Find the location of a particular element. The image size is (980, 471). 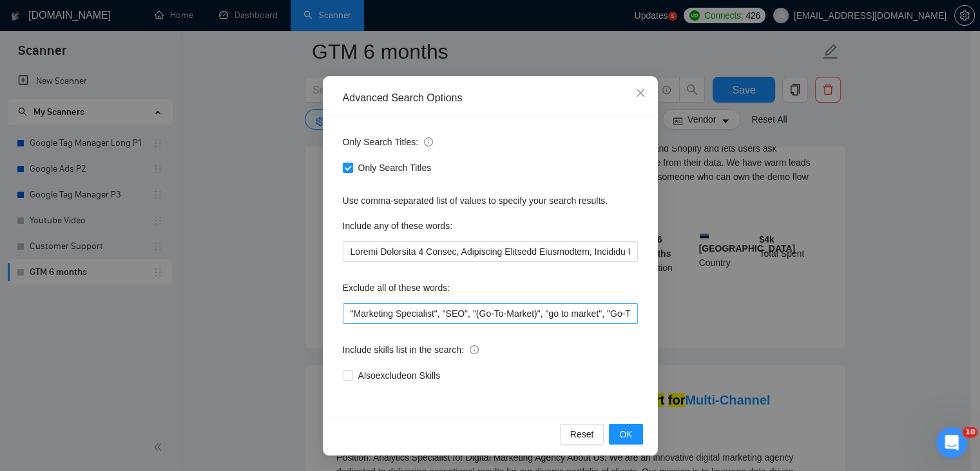

span: Reset is located at coordinates (582, 435).